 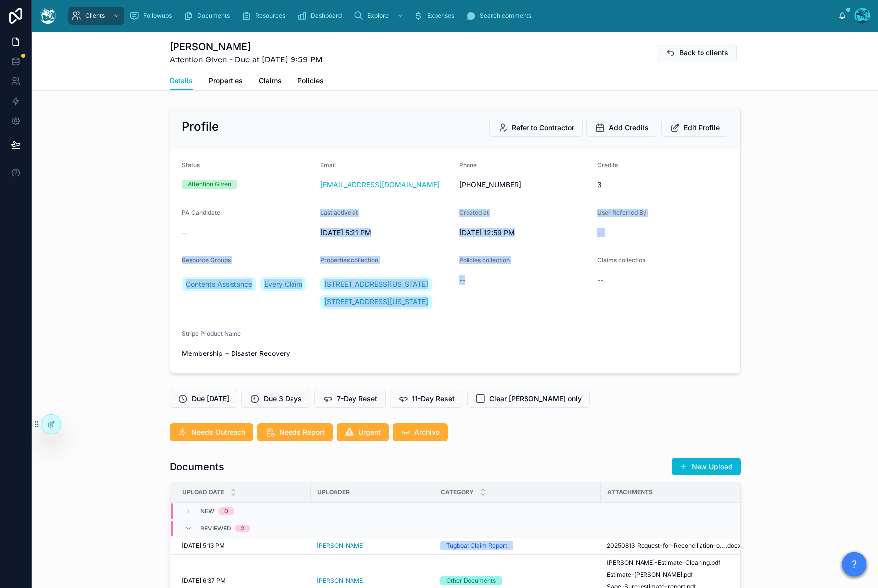 What do you see at coordinates (734, 545) in the screenshot?
I see `span: .docx` at bounding box center [734, 545].